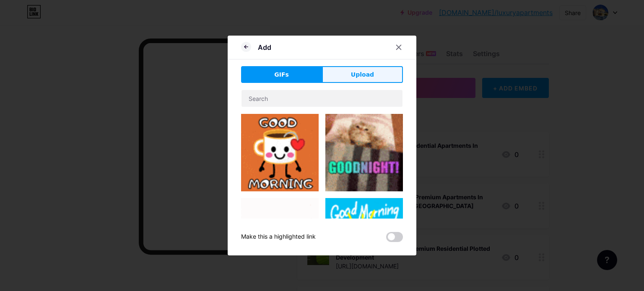  I want to click on input: Search, so click(322, 99).